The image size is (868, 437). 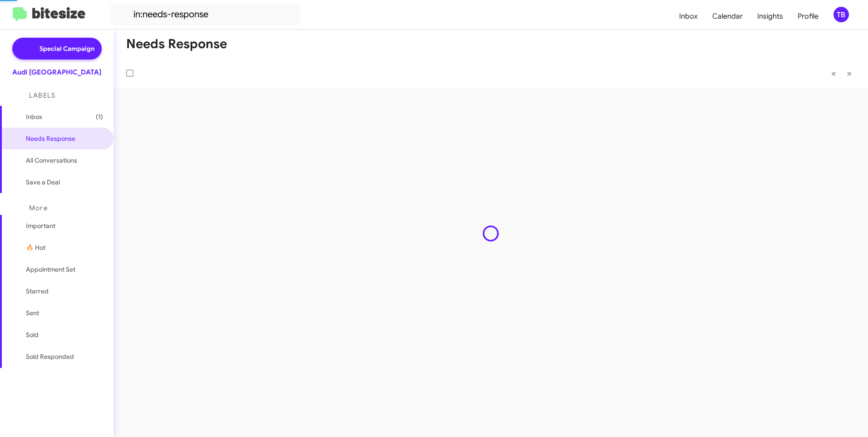 I want to click on a: Inbox, so click(x=688, y=17).